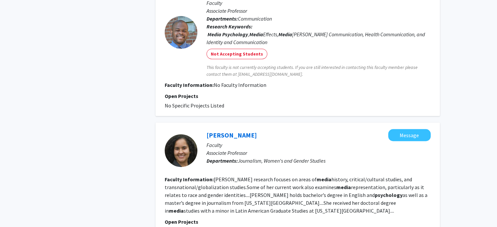  Describe the element at coordinates (318, 145) in the screenshot. I see `p: Faculty` at that location.